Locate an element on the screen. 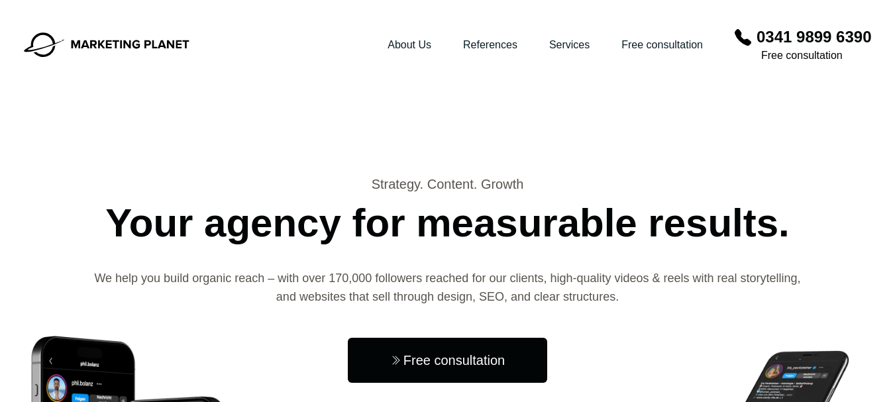 This screenshot has width=895, height=402. a: 0341 9899 6390 is located at coordinates (814, 37).